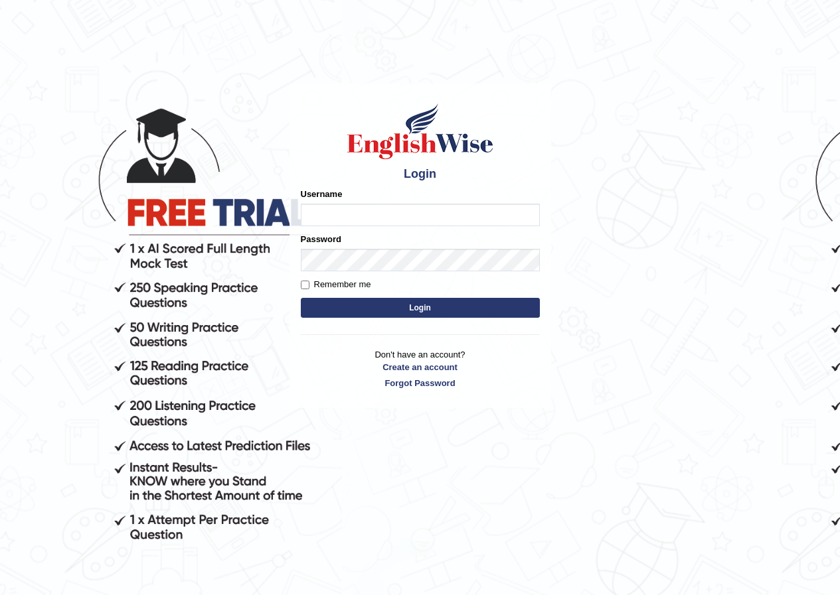 This screenshot has height=595, width=840. Describe the element at coordinates (420, 369) in the screenshot. I see `p: Don't have an account?` at that location.